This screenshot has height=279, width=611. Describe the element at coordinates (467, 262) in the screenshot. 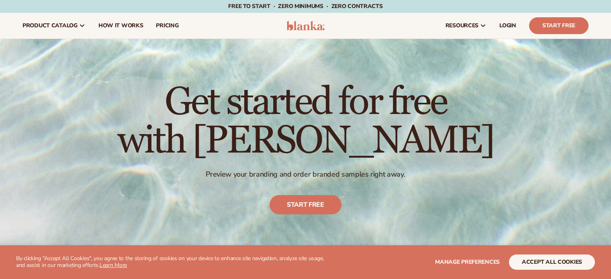

I see `span: Manage preferences` at that location.